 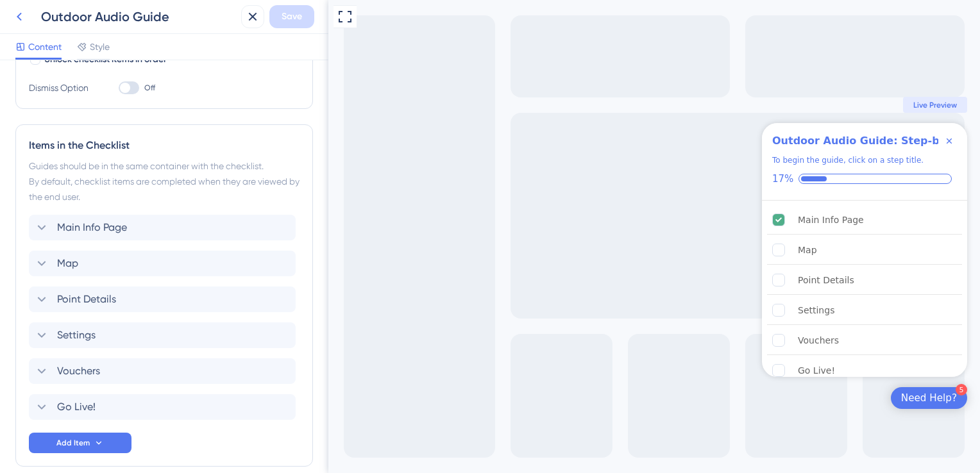 What do you see at coordinates (536, 290) in the screenshot?
I see `div: Checklist items` at bounding box center [536, 290].